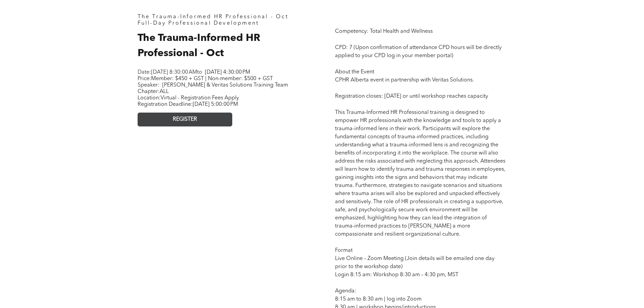 The image size is (644, 308). What do you see at coordinates (164, 91) in the screenshot?
I see `span: ALL` at bounding box center [164, 91].